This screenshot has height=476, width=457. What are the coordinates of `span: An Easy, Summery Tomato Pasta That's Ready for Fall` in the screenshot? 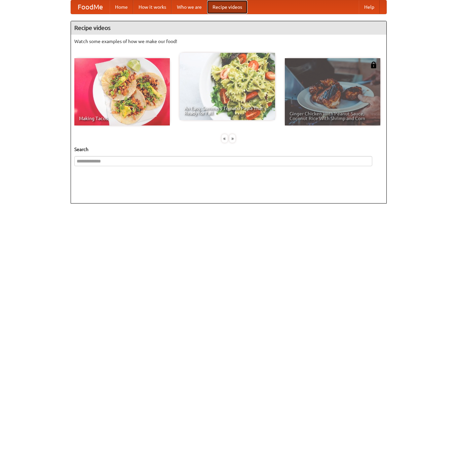 It's located at (227, 110).